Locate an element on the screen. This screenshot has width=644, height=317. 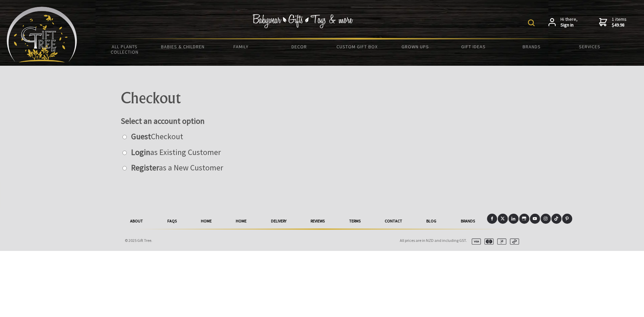
a: Grown Ups is located at coordinates (415, 47).